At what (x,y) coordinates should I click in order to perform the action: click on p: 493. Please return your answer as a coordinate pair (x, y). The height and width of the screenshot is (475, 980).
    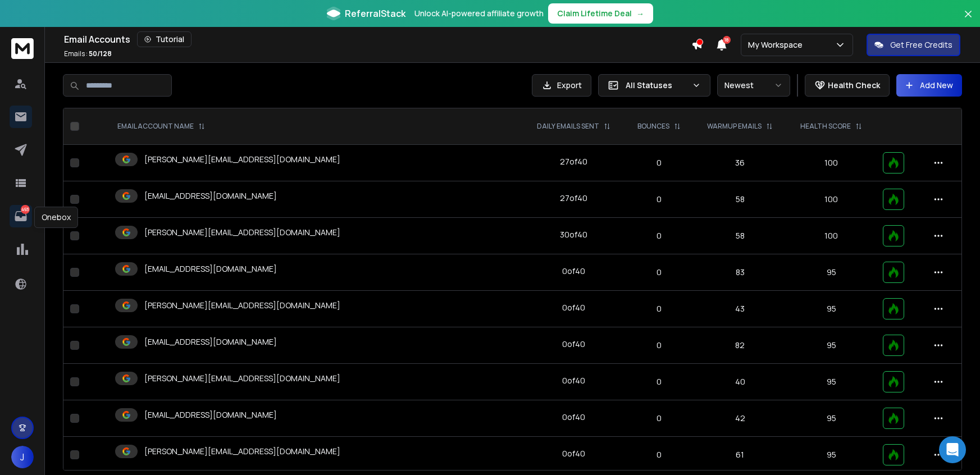
    Looking at the image, I should click on (26, 209).